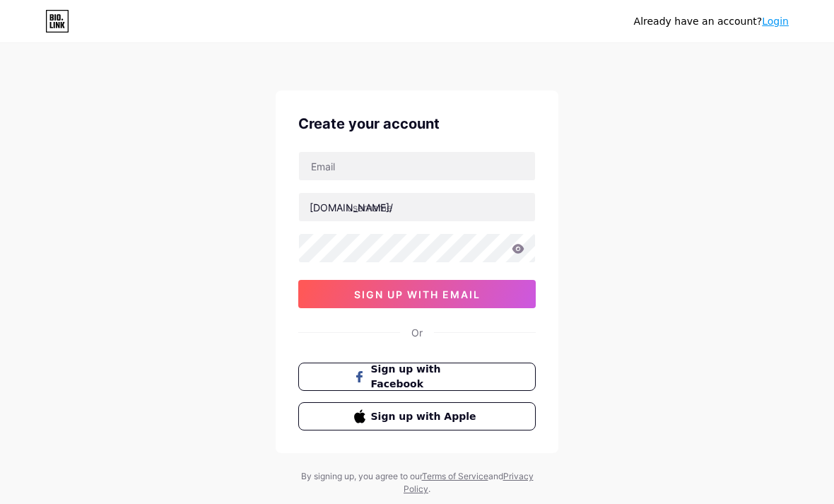 This screenshot has width=834, height=504. I want to click on button: sign up with email, so click(417, 294).